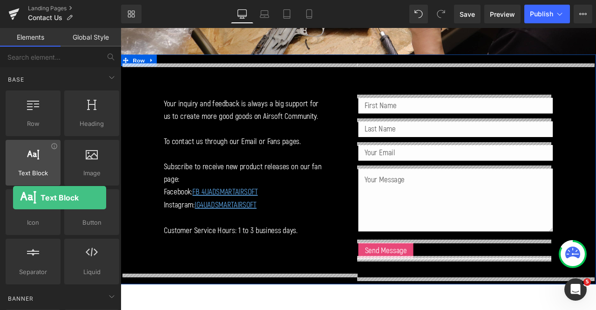  Describe the element at coordinates (583, 14) in the screenshot. I see `button: More` at that location.